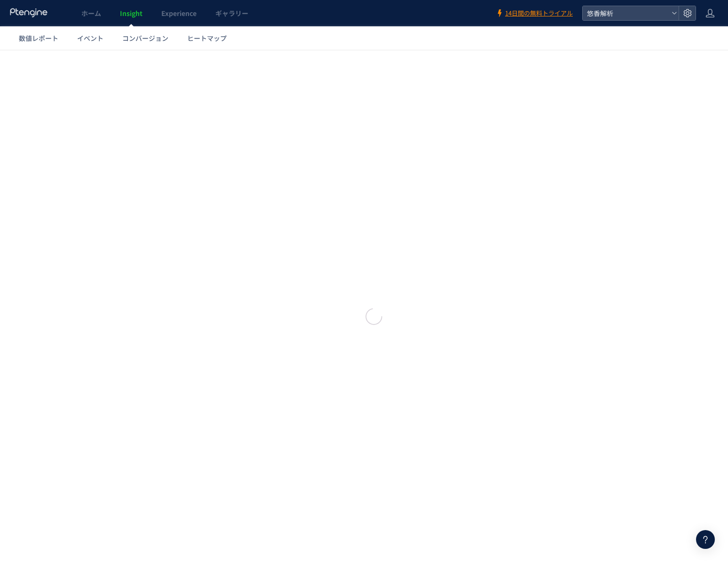  Describe the element at coordinates (39, 38) in the screenshot. I see `span: 数値レポート` at that location.